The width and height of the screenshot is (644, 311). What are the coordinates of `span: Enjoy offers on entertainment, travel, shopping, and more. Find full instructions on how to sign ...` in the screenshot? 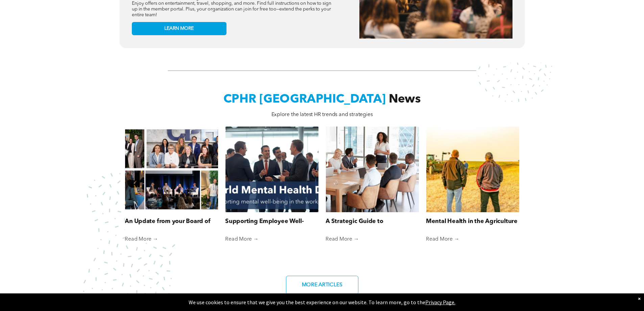 It's located at (232, 9).